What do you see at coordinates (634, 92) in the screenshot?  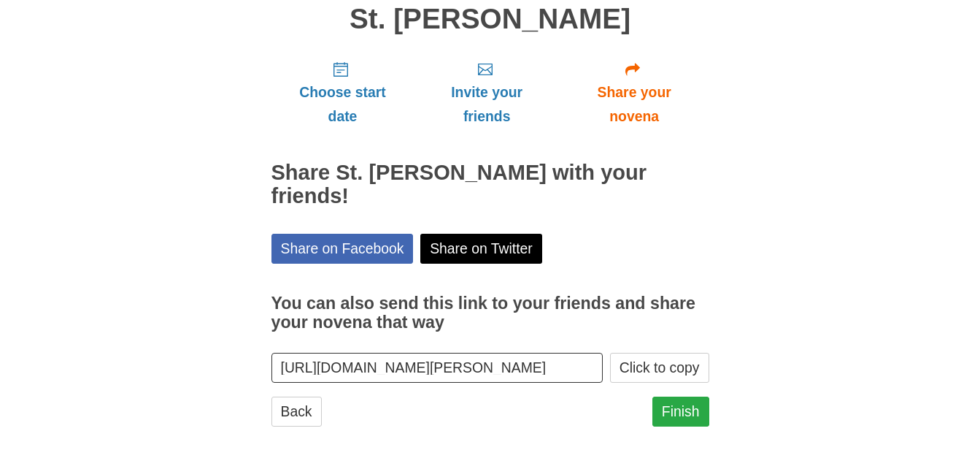 I see `a: Share your novena` at bounding box center [634, 92].